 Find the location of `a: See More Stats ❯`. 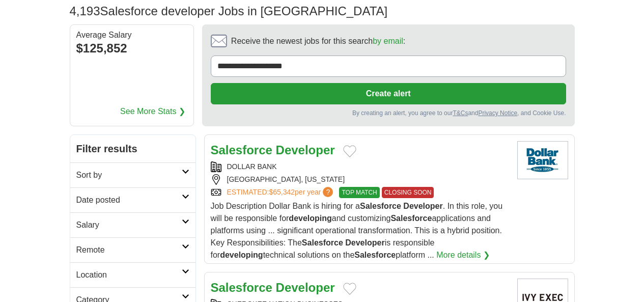

a: See More Stats ❯ is located at coordinates (153, 112).